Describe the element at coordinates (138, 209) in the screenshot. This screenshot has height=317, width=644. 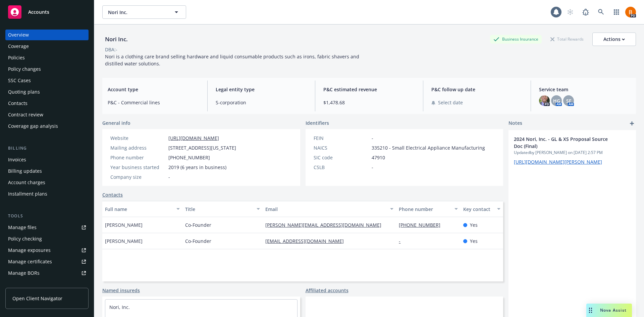
I see `div: Full name` at that location.